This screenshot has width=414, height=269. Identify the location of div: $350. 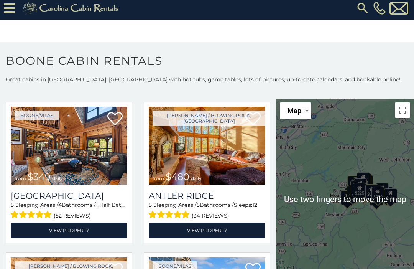
(376, 199).